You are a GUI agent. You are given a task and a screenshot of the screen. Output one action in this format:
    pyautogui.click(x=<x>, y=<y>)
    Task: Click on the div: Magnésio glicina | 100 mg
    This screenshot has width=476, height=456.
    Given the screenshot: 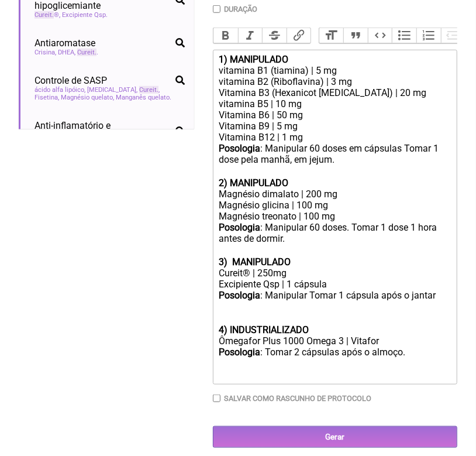 What is the action you would take?
    pyautogui.click(x=336, y=205)
    